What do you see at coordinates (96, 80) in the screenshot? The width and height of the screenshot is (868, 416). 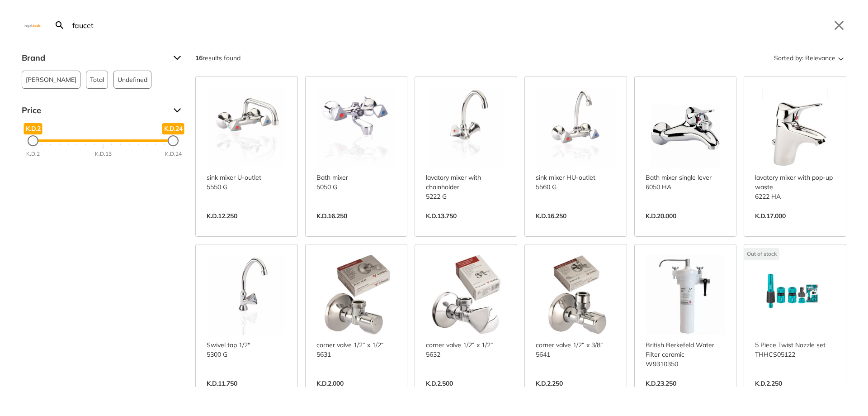 I see `button: Total` at bounding box center [96, 80].